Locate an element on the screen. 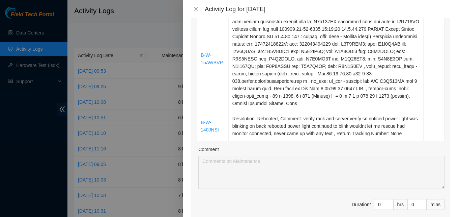  textarea: Comment is located at coordinates (321, 172).